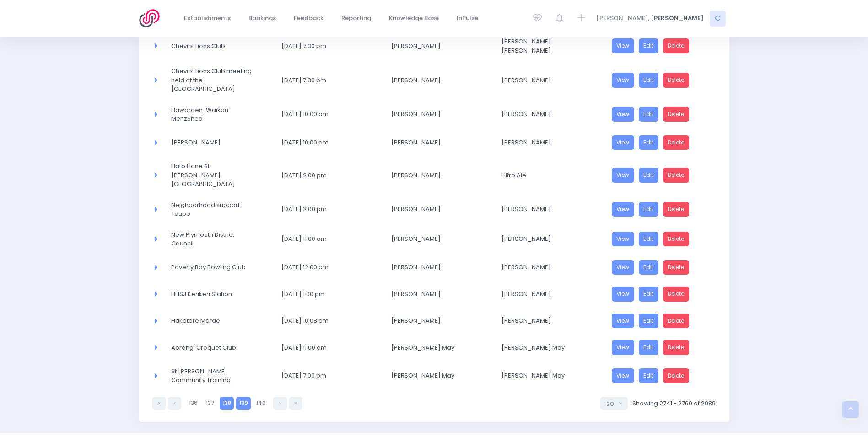 This screenshot has height=436, width=868. Describe the element at coordinates (356, 18) in the screenshot. I see `span: Reporting` at that location.